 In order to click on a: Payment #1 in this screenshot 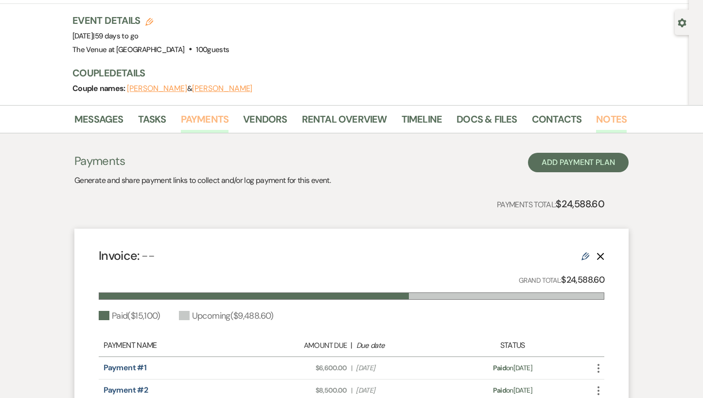, I will do `click(125, 367)`.